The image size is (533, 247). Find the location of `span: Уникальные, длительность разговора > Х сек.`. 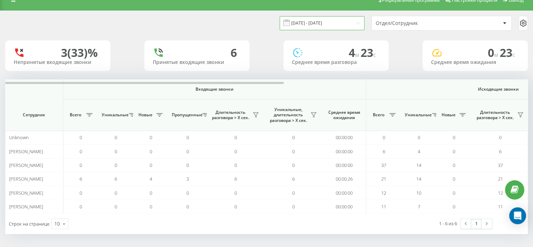

span: Уникальные, длительность разговора > Х сек. is located at coordinates (288, 115).